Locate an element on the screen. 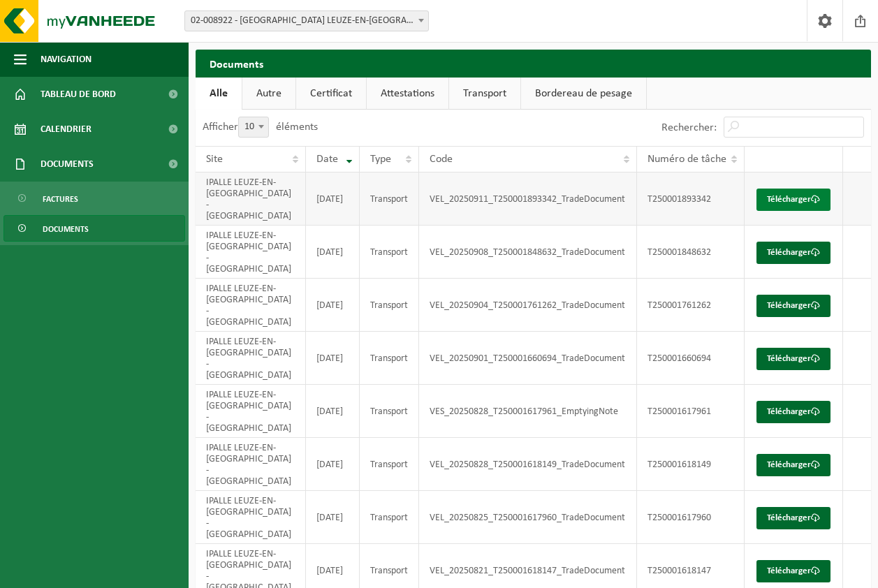 The height and width of the screenshot is (588, 878). span: Factures is located at coordinates (60, 199).